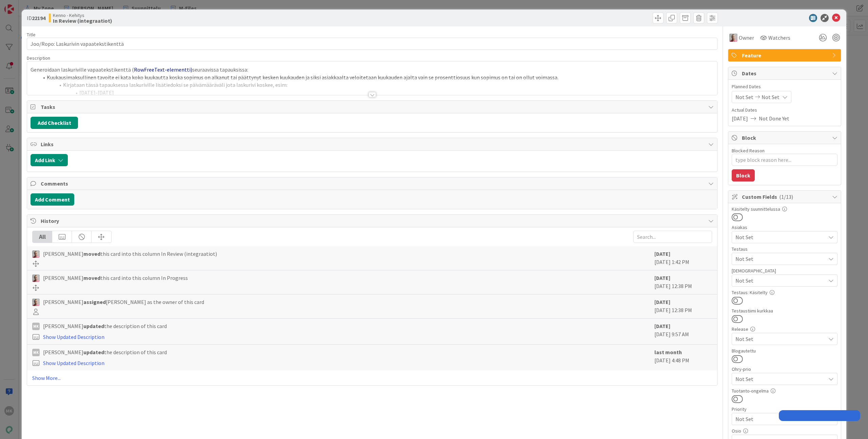 The width and height of the screenshot is (868, 439). Describe the element at coordinates (372, 144) in the screenshot. I see `span: Links` at that location.